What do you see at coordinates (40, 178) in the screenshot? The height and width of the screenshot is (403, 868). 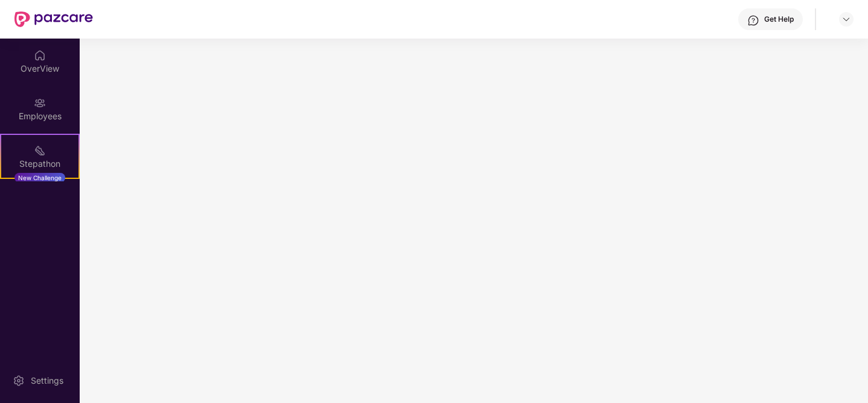 I see `div: New Challenge` at bounding box center [40, 178].